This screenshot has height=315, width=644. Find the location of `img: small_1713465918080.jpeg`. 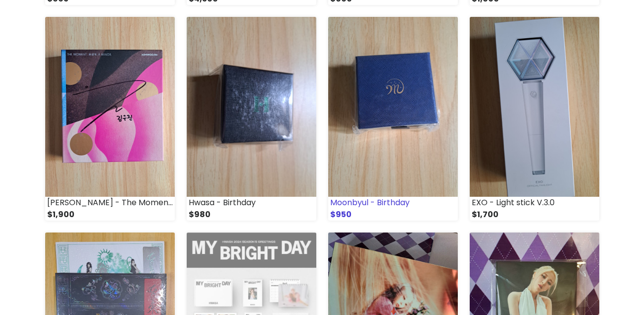

img: small_1713465918080.jpeg is located at coordinates (109, 107).